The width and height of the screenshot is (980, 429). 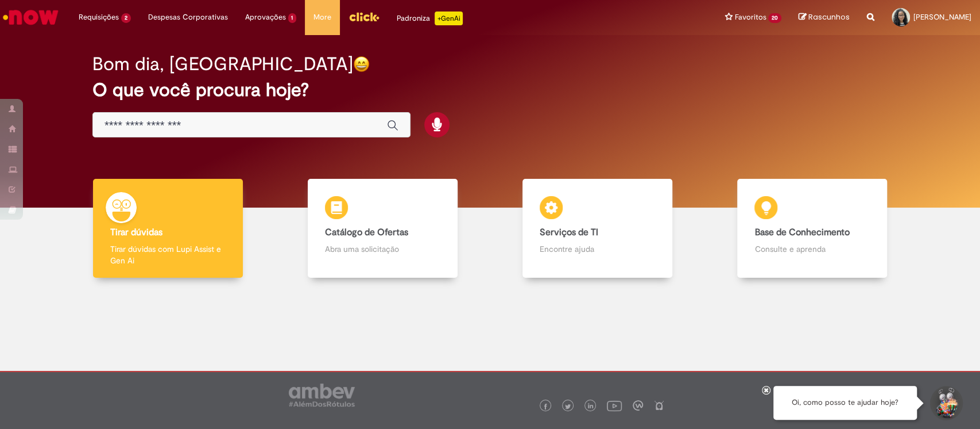 What do you see at coordinates (265, 18) in the screenshot?
I see `span: Aprovações` at bounding box center [265, 18].